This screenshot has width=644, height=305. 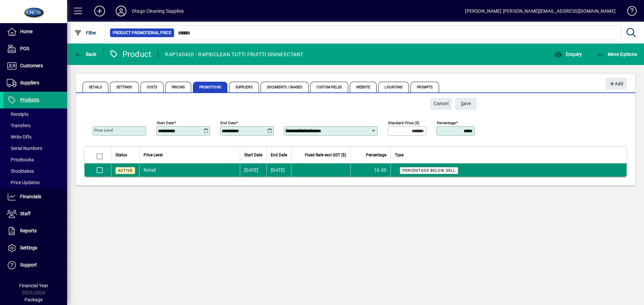 What do you see at coordinates (279, 155) in the screenshot?
I see `span: End Date` at bounding box center [279, 155].